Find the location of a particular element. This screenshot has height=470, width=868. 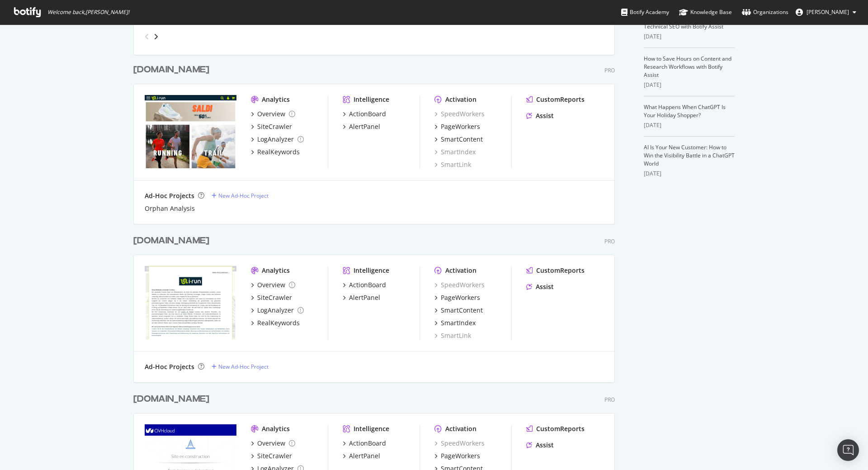

span: joanna duchesne is located at coordinates (828, 12).